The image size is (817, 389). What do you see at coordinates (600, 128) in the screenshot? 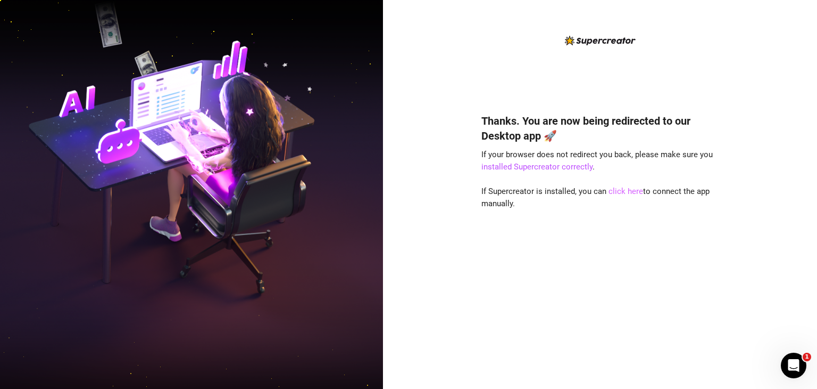
I see `h4: Thanks. You are now being redirected to our Desktop app 🚀` at bounding box center [600, 128].